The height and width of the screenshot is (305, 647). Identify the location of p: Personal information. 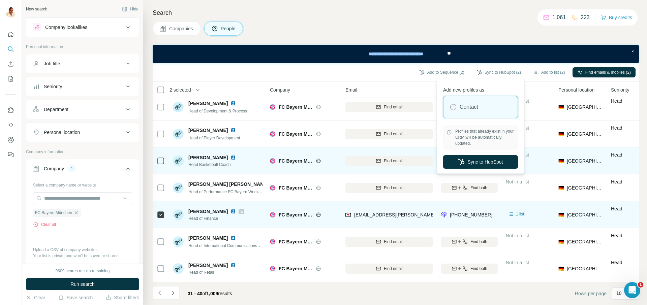
(83, 47).